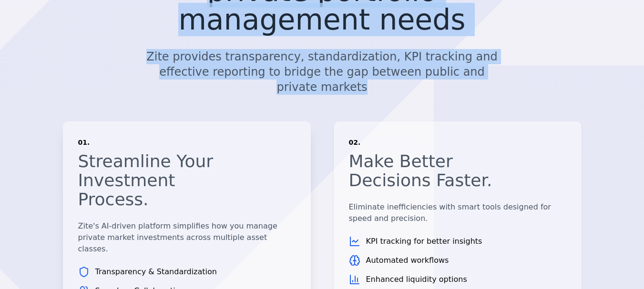 This screenshot has height=289, width=644. I want to click on span: KPI tracking for better insights, so click(425, 242).